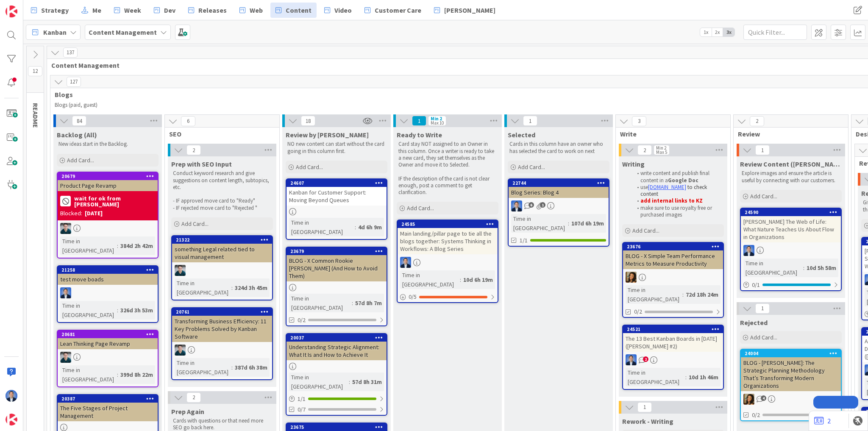 This screenshot has height=431, width=868. I want to click on span: Ready to Write, so click(419, 135).